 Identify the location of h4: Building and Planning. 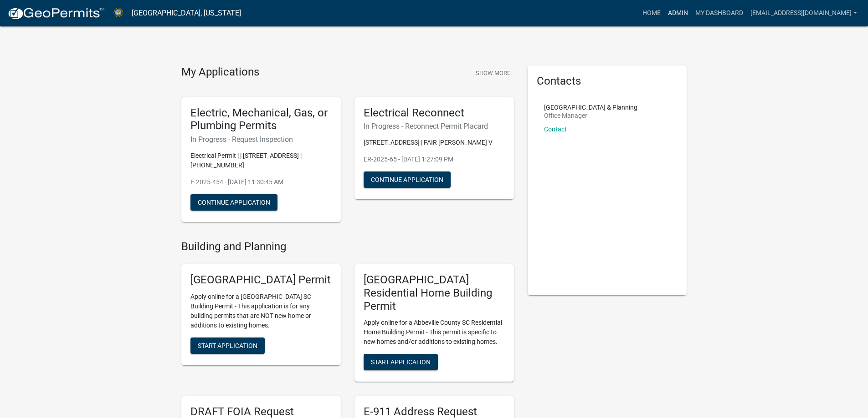
(347, 247).